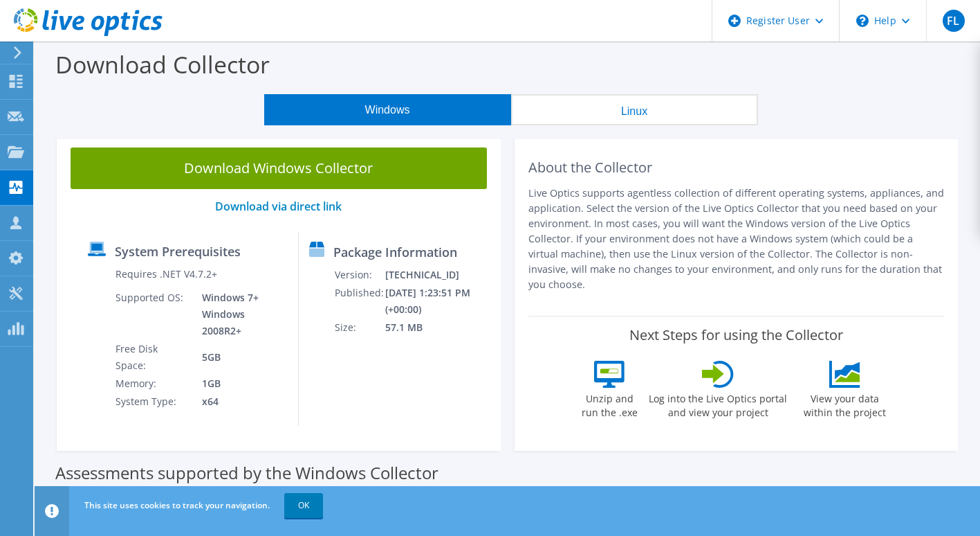 This screenshot has height=536, width=980. What do you see at coordinates (163, 64) in the screenshot?
I see `label: Download Collector` at bounding box center [163, 64].